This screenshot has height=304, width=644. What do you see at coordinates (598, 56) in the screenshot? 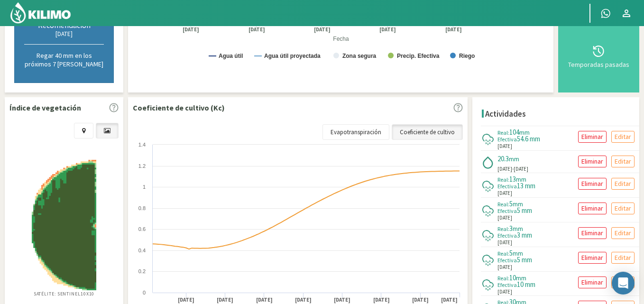
I see `button: Temporadas pasadas` at bounding box center [598, 56].